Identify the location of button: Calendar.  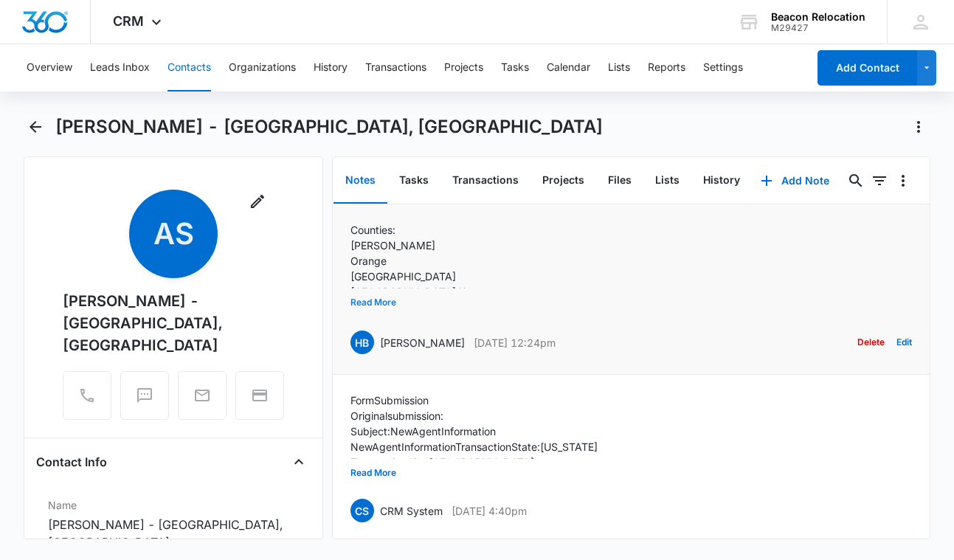
(568, 68).